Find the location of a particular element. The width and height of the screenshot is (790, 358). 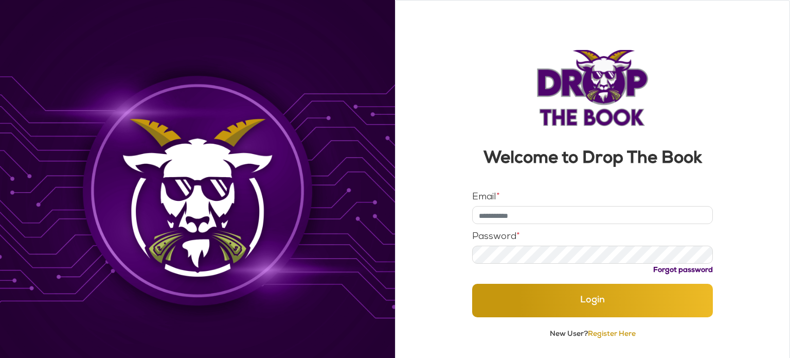

img: Background Image is located at coordinates (198, 199).